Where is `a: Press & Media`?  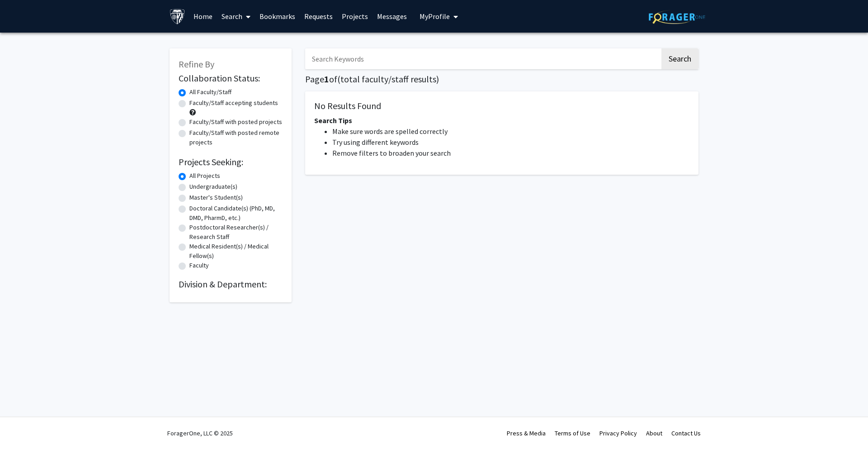 a: Press & Media is located at coordinates (526, 433).